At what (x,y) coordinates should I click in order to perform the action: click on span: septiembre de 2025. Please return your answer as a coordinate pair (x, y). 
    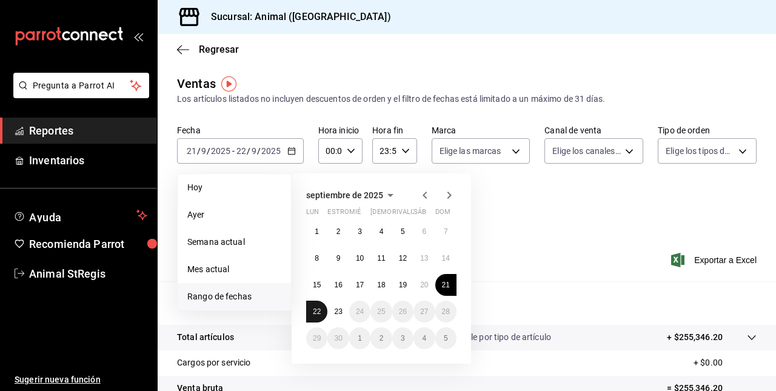
    Looking at the image, I should click on (344, 195).